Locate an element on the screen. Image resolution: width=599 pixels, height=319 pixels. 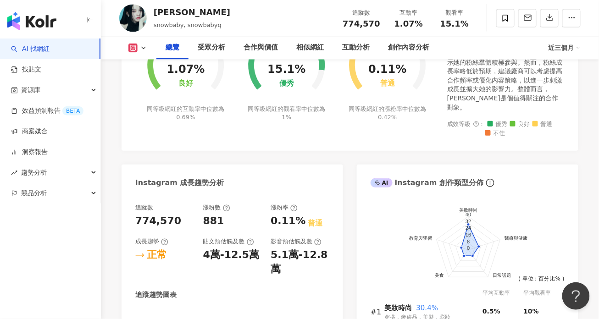
span: 美妝時尚 is located at coordinates (398, 308).